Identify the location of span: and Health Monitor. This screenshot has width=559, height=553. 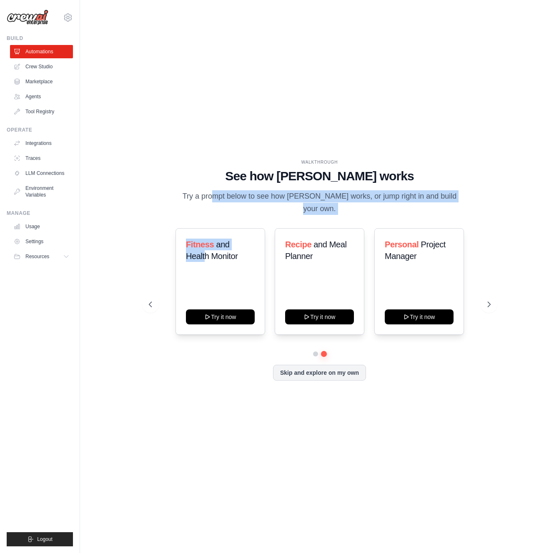
(212, 250).